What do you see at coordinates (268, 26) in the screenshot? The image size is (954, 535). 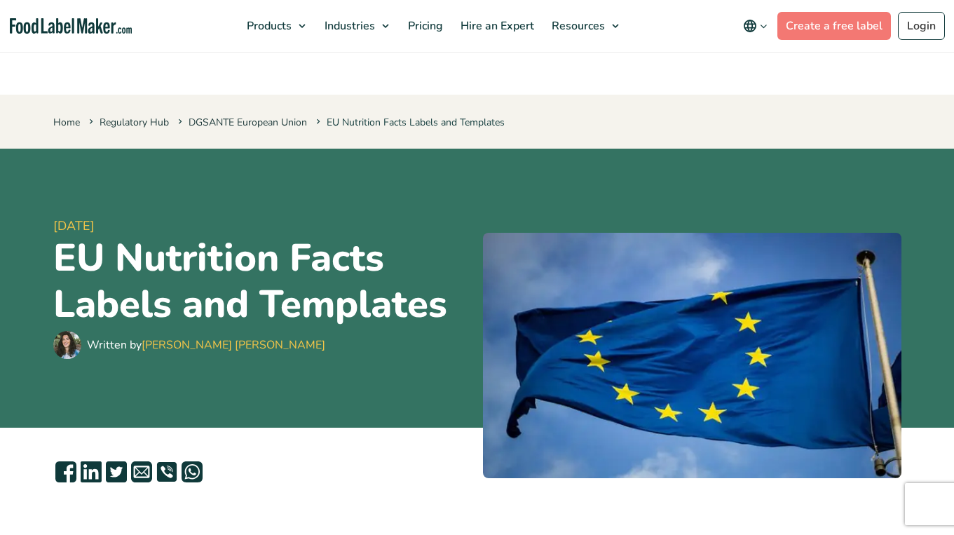 I see `span: Products` at bounding box center [268, 26].